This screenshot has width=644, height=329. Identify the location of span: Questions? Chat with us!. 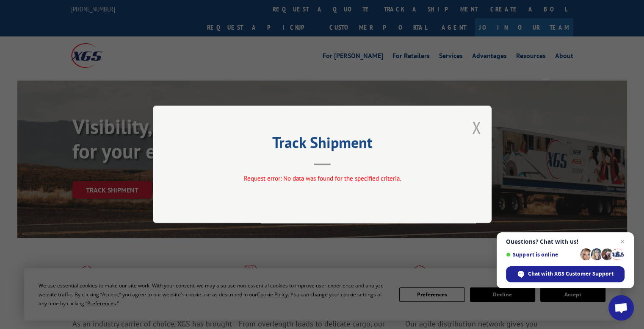
(566, 242).